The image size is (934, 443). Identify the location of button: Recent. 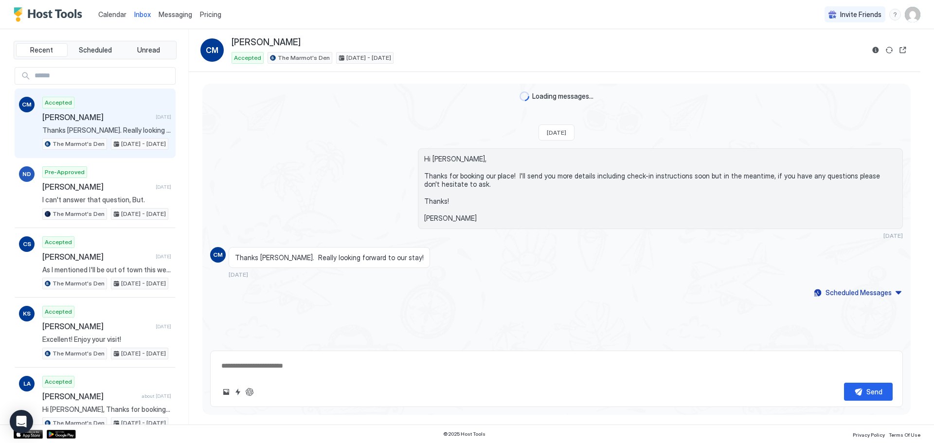
(42, 50).